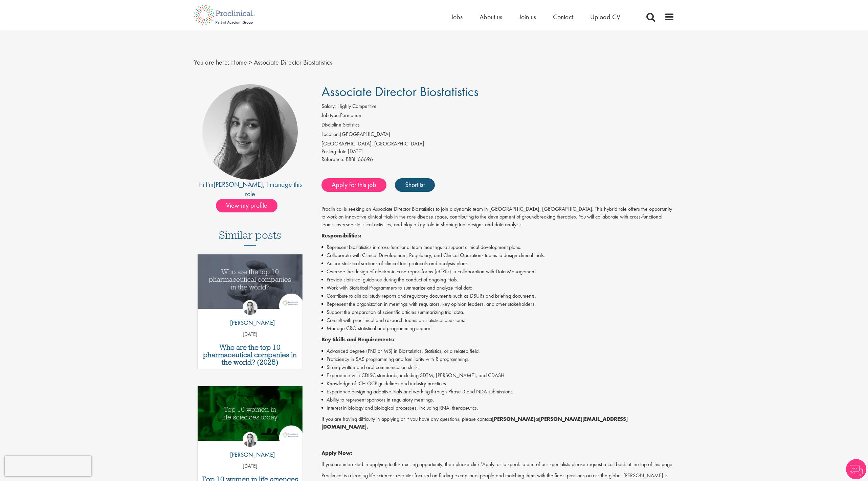 The width and height of the screenshot is (868, 481). What do you see at coordinates (250, 355) in the screenshot?
I see `a: Who are the top 10 pharmaceutical companies in the world? (2025)` at bounding box center [250, 355].